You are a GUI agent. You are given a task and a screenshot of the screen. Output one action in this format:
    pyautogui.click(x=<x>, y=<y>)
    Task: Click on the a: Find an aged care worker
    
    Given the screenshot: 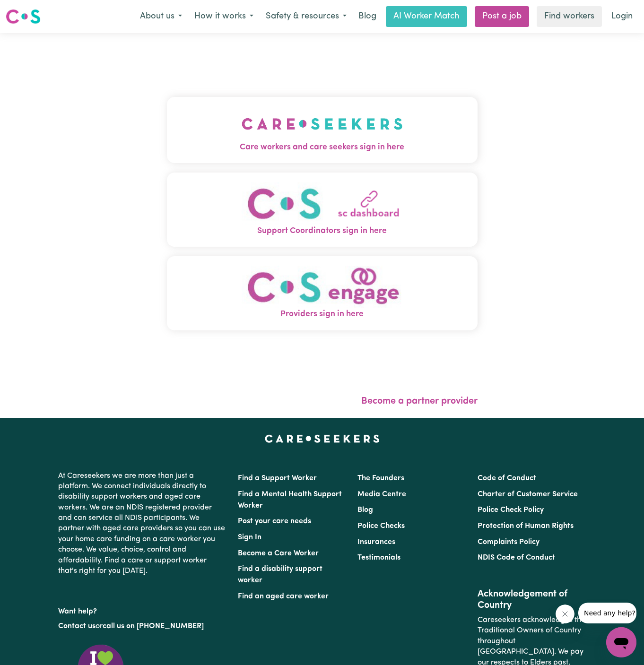 What is the action you would take?
    pyautogui.click(x=284, y=596)
    